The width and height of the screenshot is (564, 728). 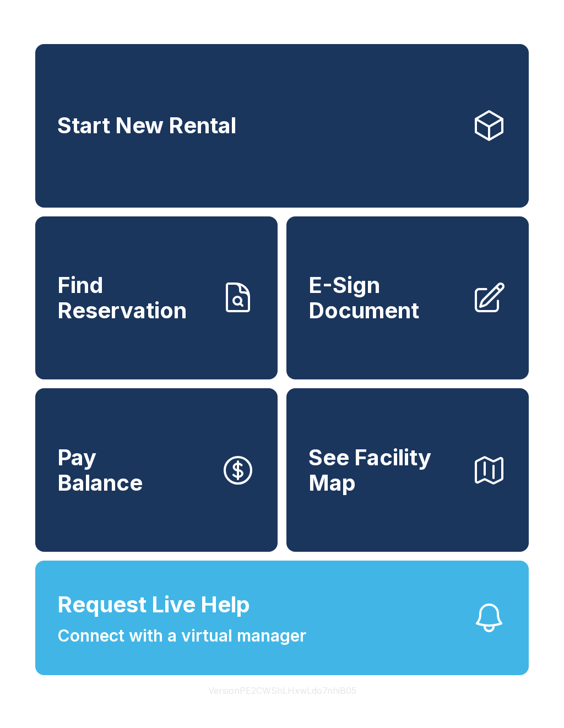 What do you see at coordinates (147, 125) in the screenshot?
I see `span: Start New Rental` at bounding box center [147, 125].